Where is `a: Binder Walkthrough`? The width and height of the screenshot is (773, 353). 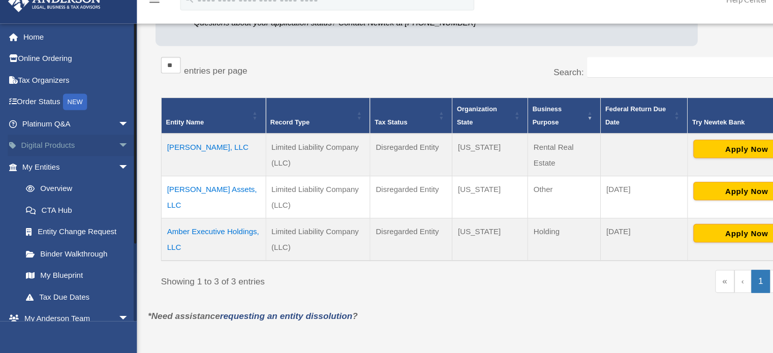 a: Binder Walkthrough is located at coordinates (72, 256).